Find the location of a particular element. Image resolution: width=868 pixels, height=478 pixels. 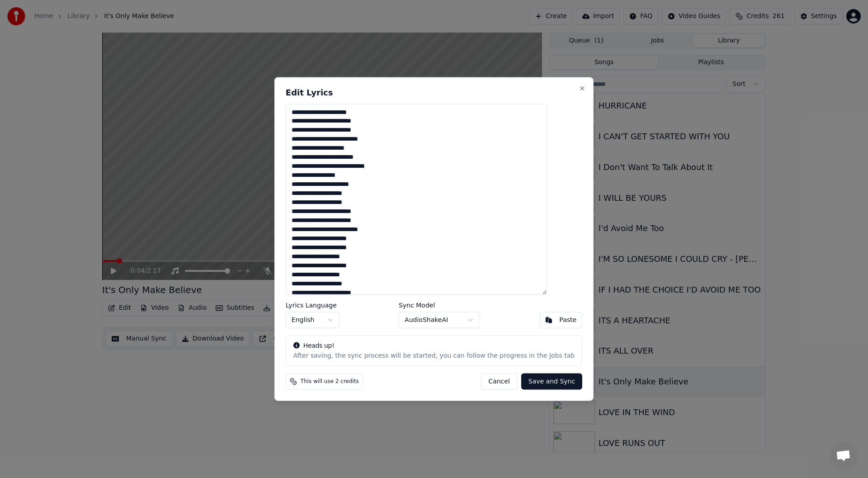

div: After saving, the sync process will be started, you can follow the progress in the Jobs tab is located at coordinates (434, 356).